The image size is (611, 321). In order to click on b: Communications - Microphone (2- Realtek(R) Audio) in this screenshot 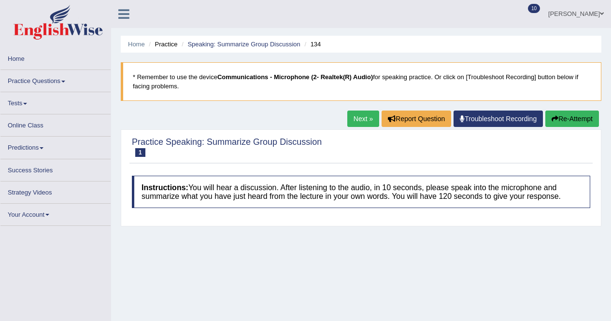, I will do `click(295, 77)`.